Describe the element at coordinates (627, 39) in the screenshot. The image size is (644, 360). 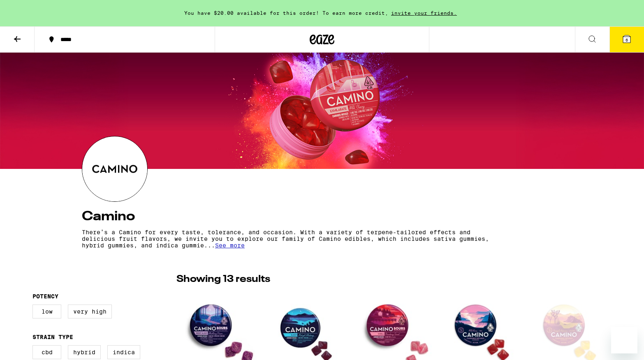
I see `button: 6` at that location.